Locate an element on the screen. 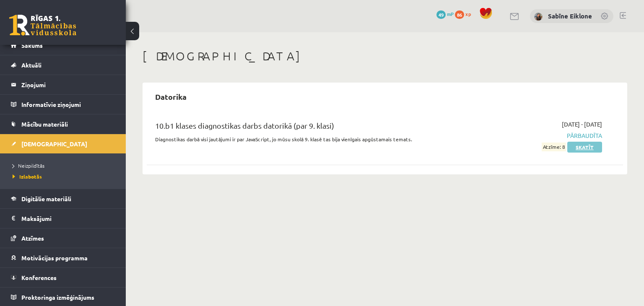 Image resolution: width=644 pixels, height=306 pixels. a: Ziņojumi is located at coordinates (63, 85).